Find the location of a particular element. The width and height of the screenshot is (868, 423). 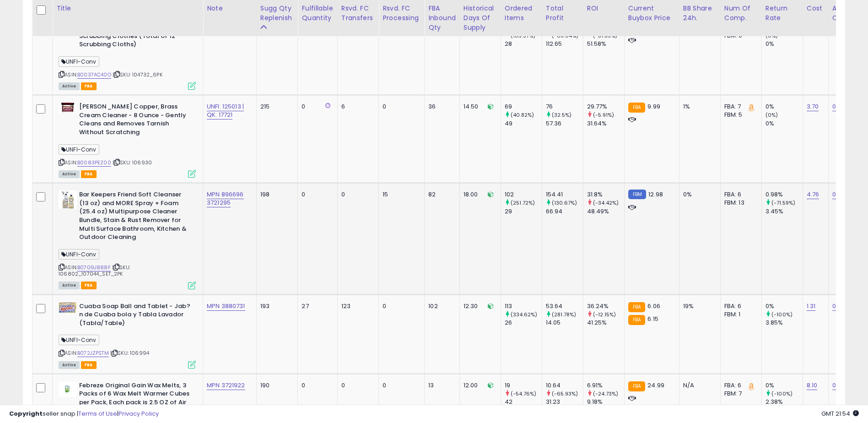

a: 0.30 is located at coordinates (839, 306).